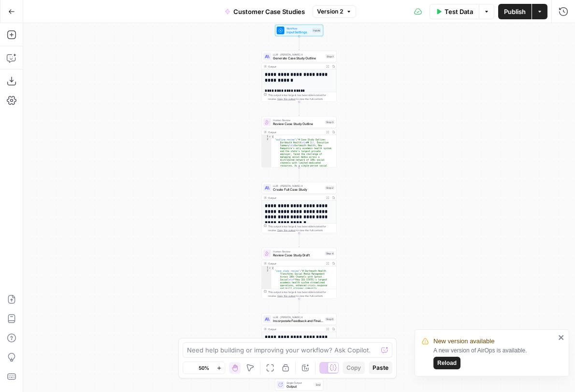 The height and width of the screenshot is (392, 575). I want to click on button: Publish, so click(515, 11).